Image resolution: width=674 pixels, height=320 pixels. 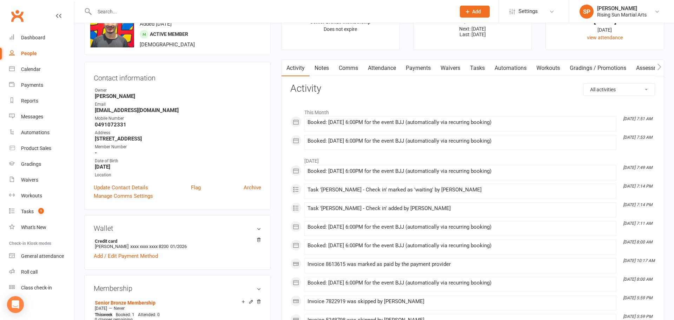 I want to click on a: Notes, so click(x=321, y=68).